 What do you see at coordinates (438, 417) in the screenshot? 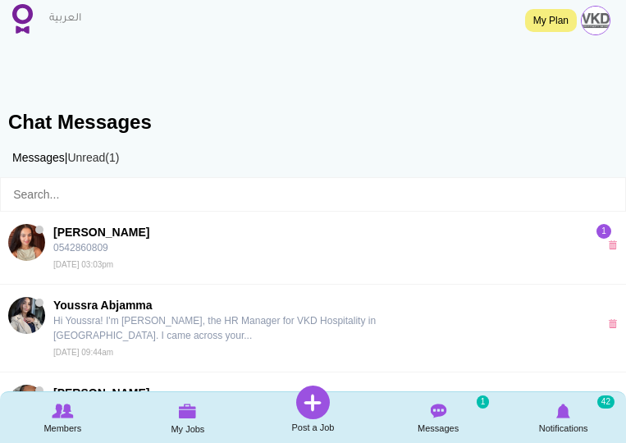
I see `a: Messages Messages 1` at bounding box center [438, 417].